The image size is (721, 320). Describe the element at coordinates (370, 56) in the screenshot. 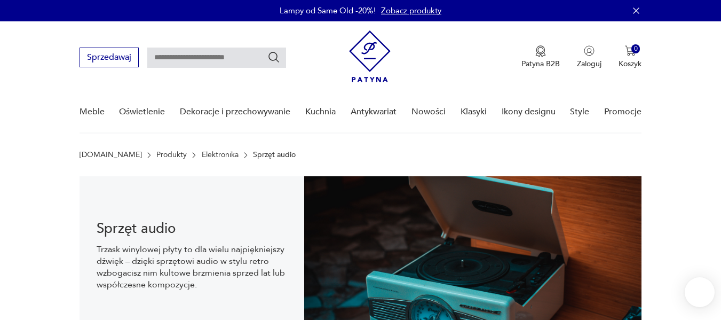

I see `img: Patyna - sklep z meblami i dekoracjami vintage` at that location.